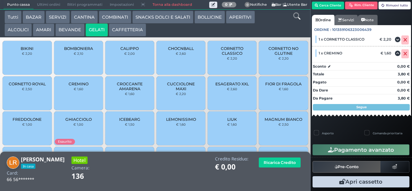  What do you see at coordinates (283, 51) in the screenshot?
I see `span: CORNETTO NO GLUTINE` at bounding box center [283, 51].